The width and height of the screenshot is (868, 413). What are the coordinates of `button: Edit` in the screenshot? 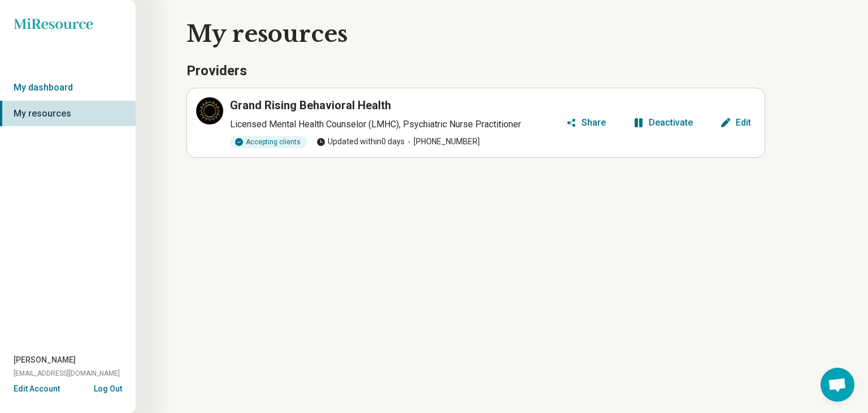 It's located at (735, 123).